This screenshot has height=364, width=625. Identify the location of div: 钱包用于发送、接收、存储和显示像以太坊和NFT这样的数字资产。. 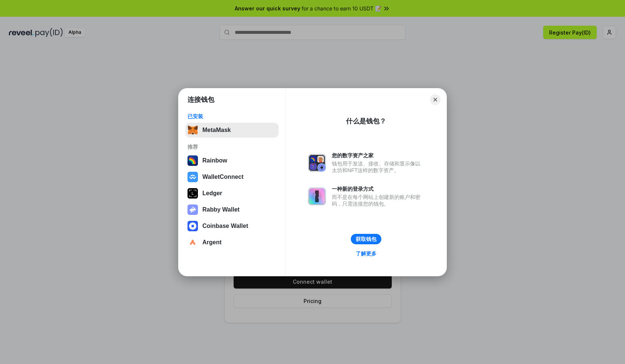
(378, 167).